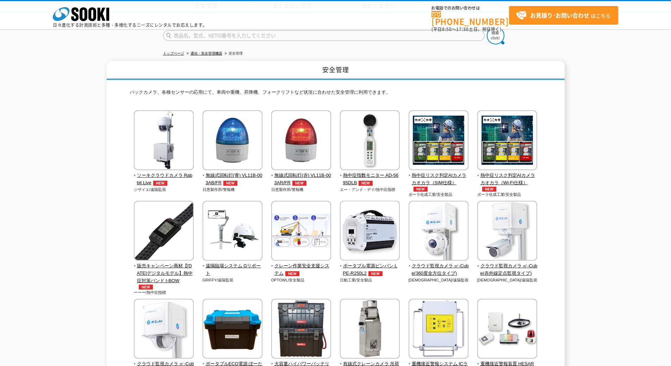  What do you see at coordinates (438, 329) in the screenshot?
I see `img: 重機接近警報システム ICライダーZ` at bounding box center [438, 329].